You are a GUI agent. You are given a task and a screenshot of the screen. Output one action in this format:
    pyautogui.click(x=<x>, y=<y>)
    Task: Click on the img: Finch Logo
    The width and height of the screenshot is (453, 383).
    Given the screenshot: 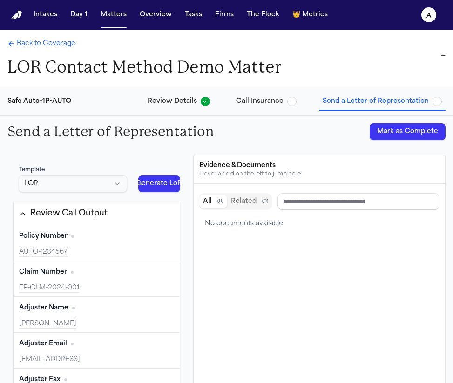 What is the action you would take?
    pyautogui.click(x=17, y=15)
    